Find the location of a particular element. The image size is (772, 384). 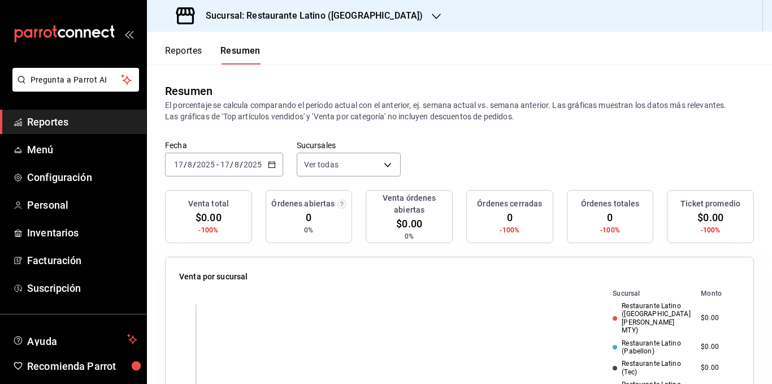

button: open_drawer_menu is located at coordinates (129, 34).